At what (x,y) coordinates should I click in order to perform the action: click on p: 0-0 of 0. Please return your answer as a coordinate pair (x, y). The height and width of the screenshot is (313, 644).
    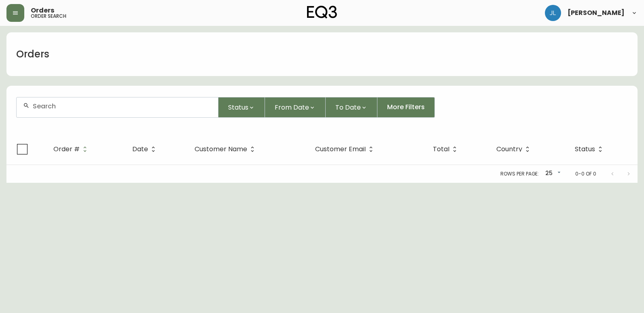
    Looking at the image, I should click on (585, 174).